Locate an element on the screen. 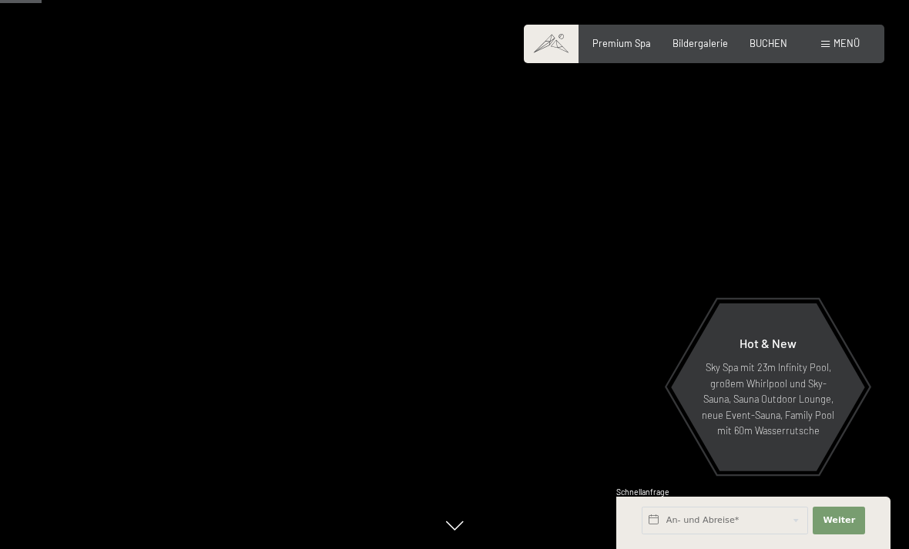 The width and height of the screenshot is (909, 549). span: 1 is located at coordinates (616, 524).